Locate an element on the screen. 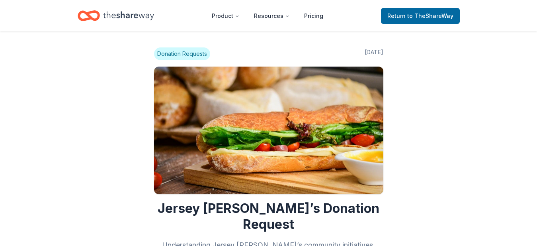 The width and height of the screenshot is (537, 246). img: Image for Jersey Mike’s Donation Request is located at coordinates (269, 130).